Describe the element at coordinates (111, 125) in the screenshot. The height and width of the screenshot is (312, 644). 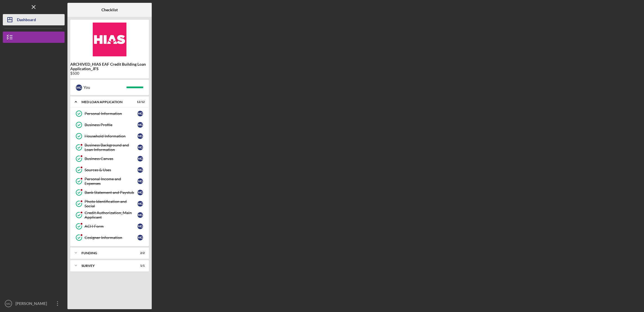
I see `div: Business Profile` at that location.